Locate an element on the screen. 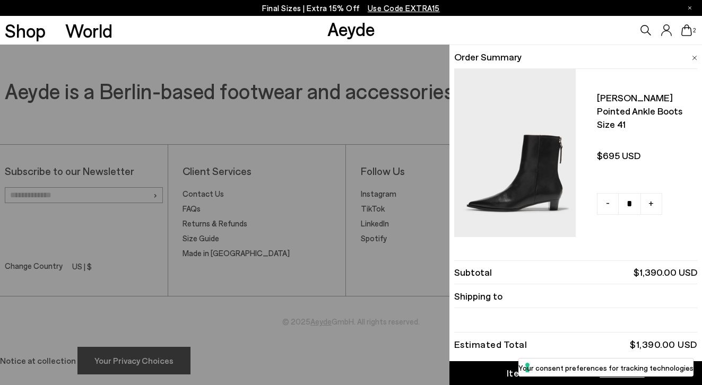  span: Shipping to is located at coordinates (478, 296).